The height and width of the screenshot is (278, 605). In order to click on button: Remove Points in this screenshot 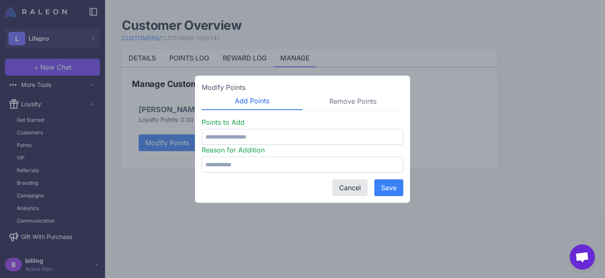, I will do `click(353, 101)`.